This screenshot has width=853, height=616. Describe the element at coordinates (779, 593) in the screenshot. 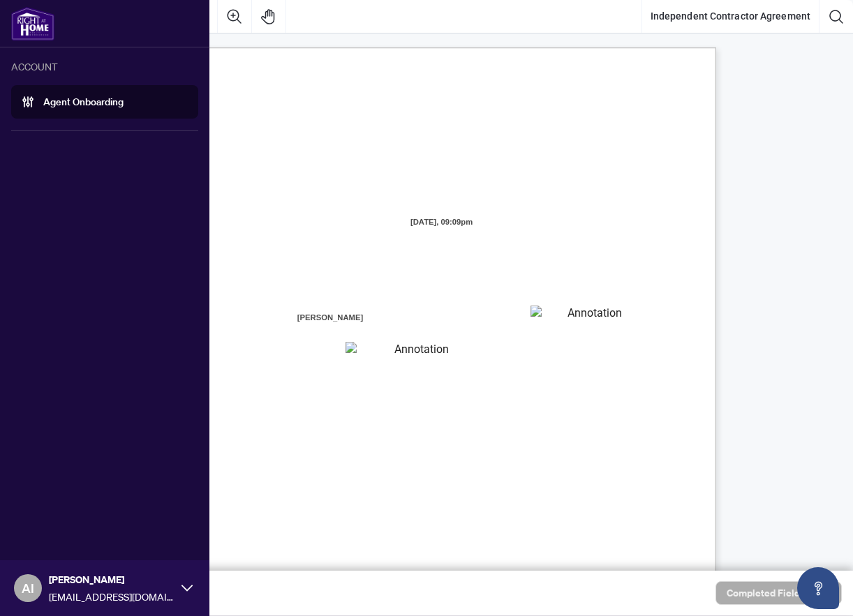

I see `button: Completed Fields 0 of 1` at that location.